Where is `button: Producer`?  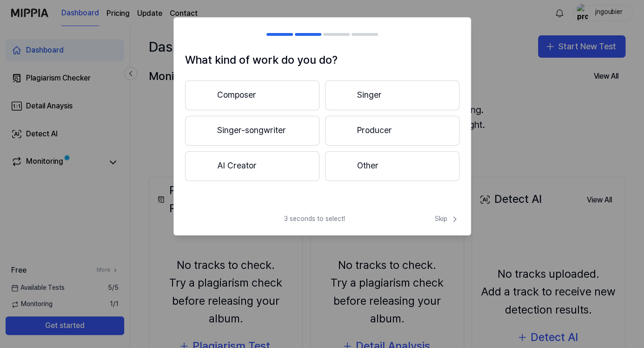 button: Producer is located at coordinates (392, 131).